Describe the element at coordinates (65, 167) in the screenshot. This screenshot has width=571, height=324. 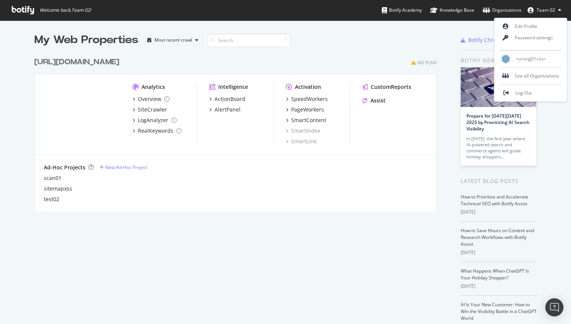
I see `div: Ad-Hoc Projects` at that location.